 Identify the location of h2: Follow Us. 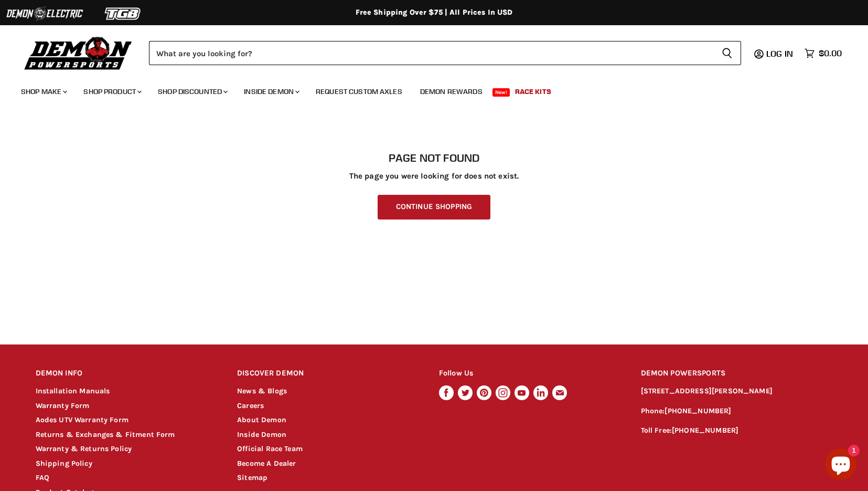
(529, 373).